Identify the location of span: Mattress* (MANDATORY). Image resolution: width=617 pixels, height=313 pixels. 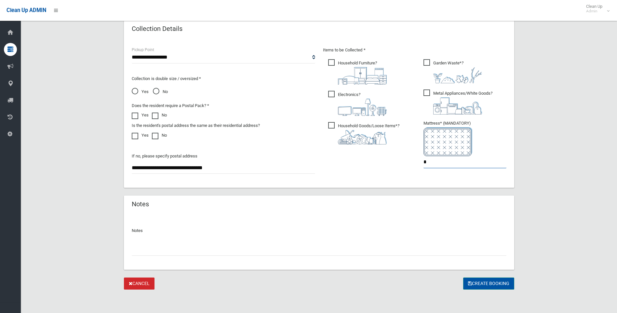
(465, 138).